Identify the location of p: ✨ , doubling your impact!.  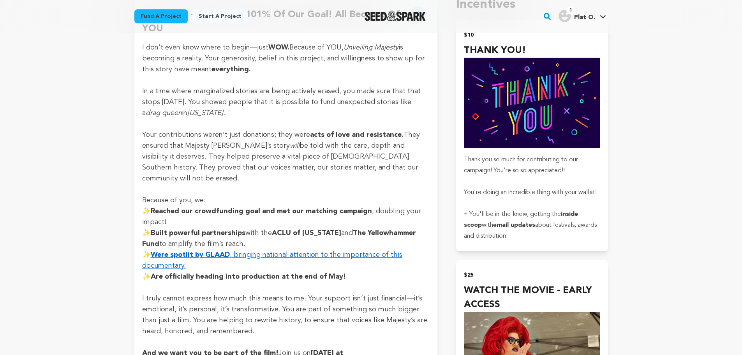
(286, 217).